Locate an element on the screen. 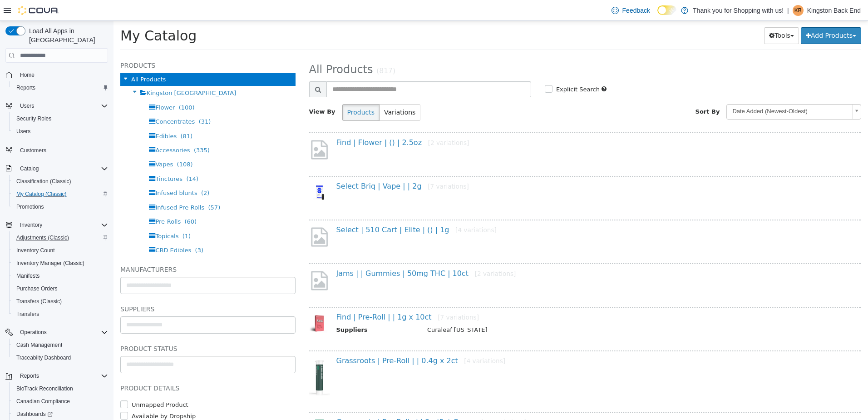  span: Concentrates is located at coordinates (62, 100).